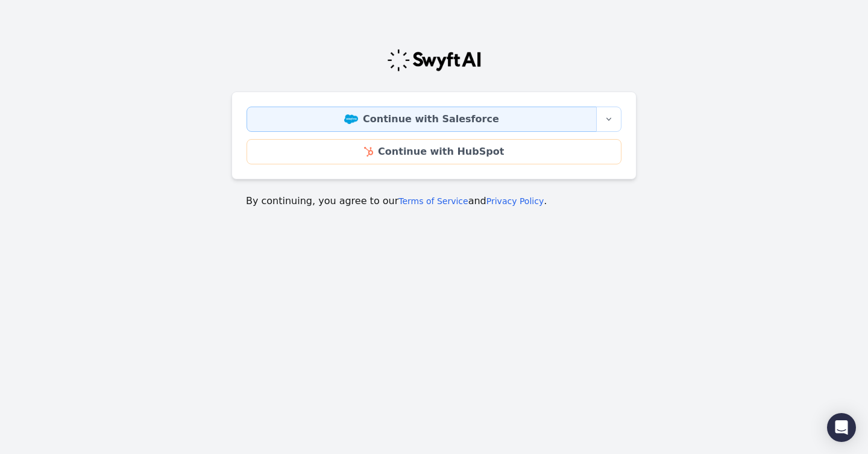  I want to click on a: Continue with HubSpot, so click(434, 152).